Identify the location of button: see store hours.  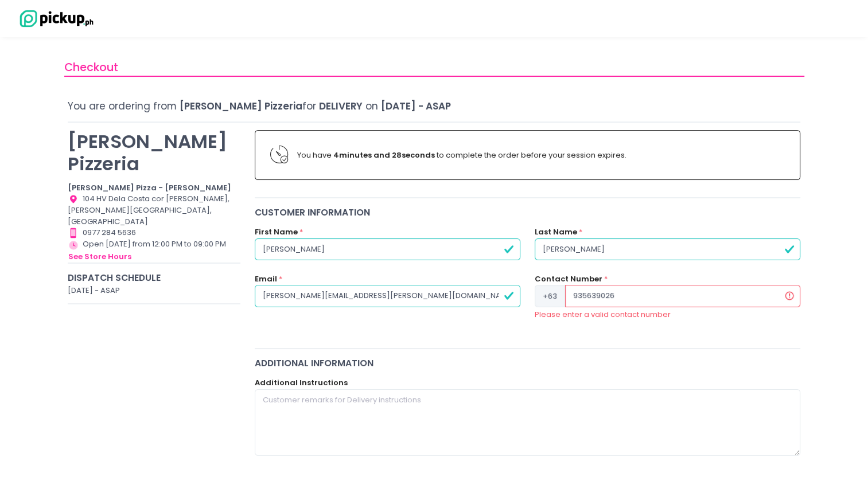
(100, 257).